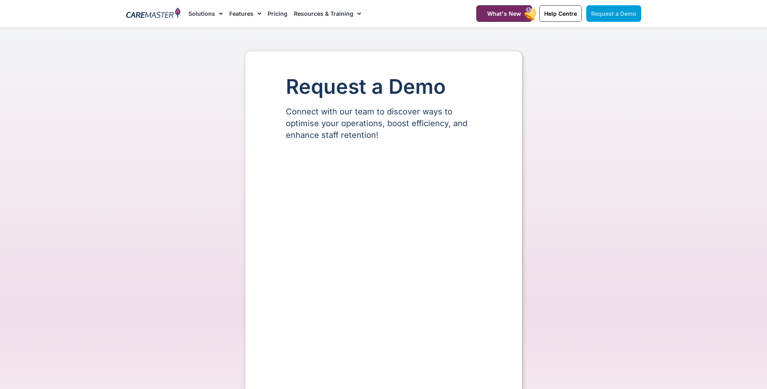 The width and height of the screenshot is (767, 389). What do you see at coordinates (384, 123) in the screenshot?
I see `p: Connect with our team to discover ways to optimise your operations, boost efficiency, and enhance...` at bounding box center [384, 123].